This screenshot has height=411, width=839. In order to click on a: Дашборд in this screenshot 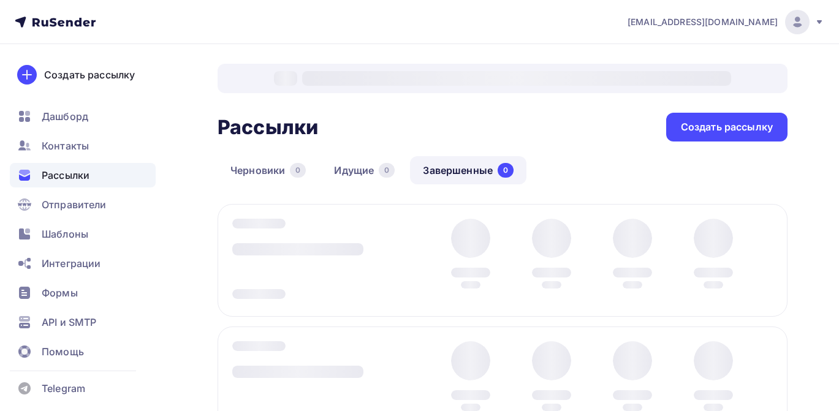, I will do `click(83, 116)`.